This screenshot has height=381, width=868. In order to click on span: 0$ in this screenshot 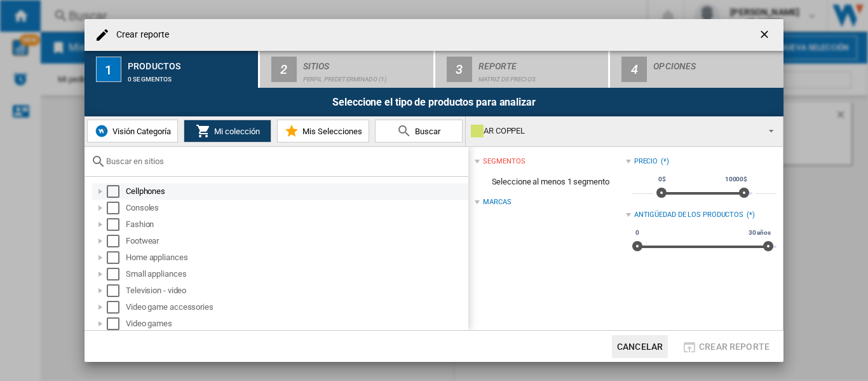, I will do `click(662, 180)`.